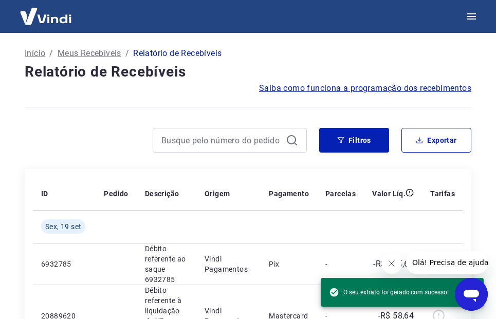 The image size is (496, 319). I want to click on p: Descrição, so click(162, 194).